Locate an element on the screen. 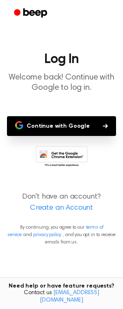 This screenshot has height=309, width=123. p: By continuing, you agree to our and , and you opt in to receive emails from us. is located at coordinates (62, 235).